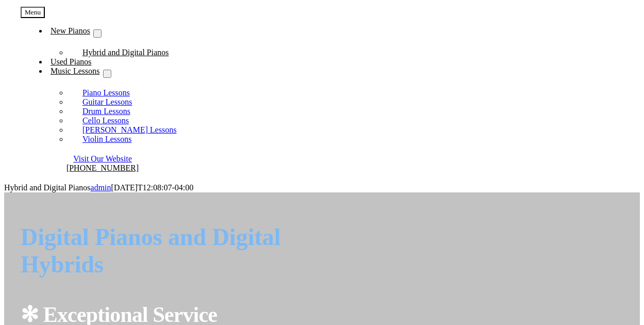  I want to click on a: admin, so click(101, 187).